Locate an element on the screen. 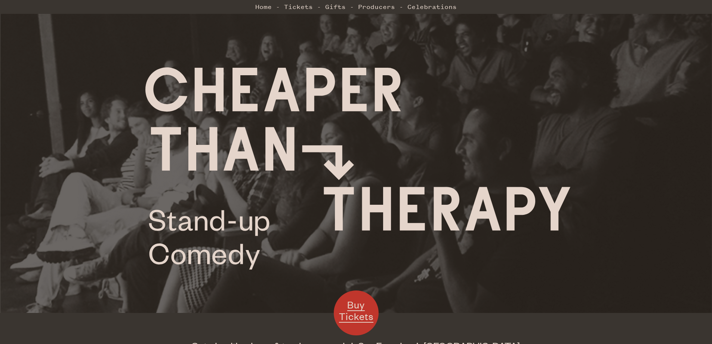 This screenshot has width=712, height=344. a: Buy Tickets is located at coordinates (356, 313).